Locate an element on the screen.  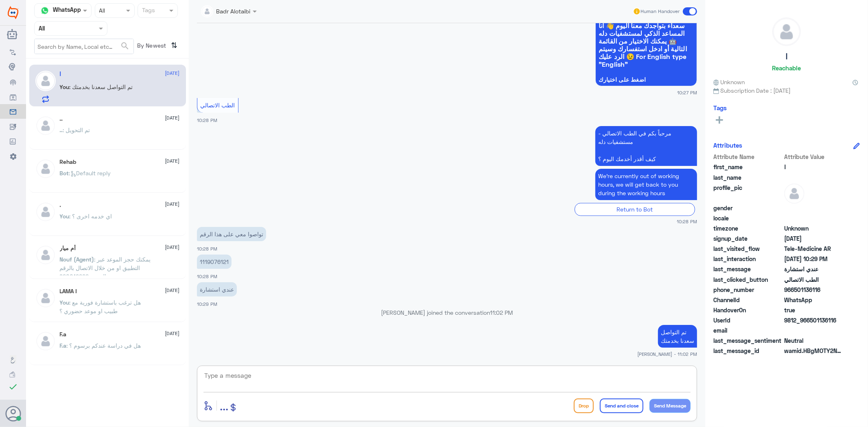
span: timezone is located at coordinates (748, 228).